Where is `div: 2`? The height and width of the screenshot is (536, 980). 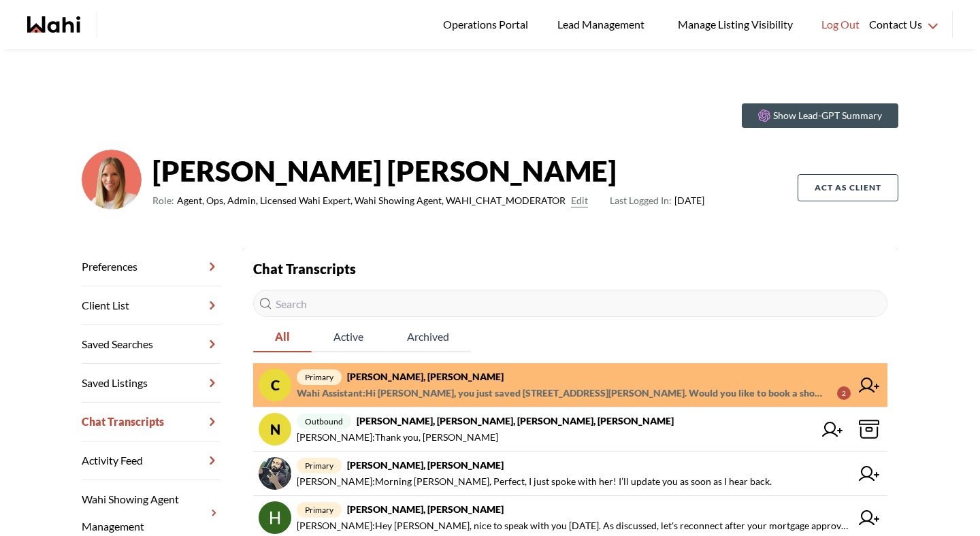 div: 2 is located at coordinates (844, 394).